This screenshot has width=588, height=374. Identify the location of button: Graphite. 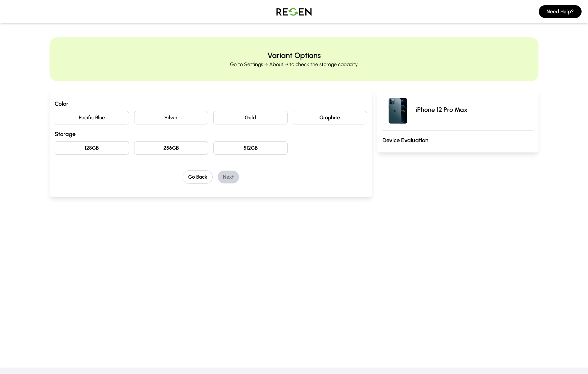
(330, 117).